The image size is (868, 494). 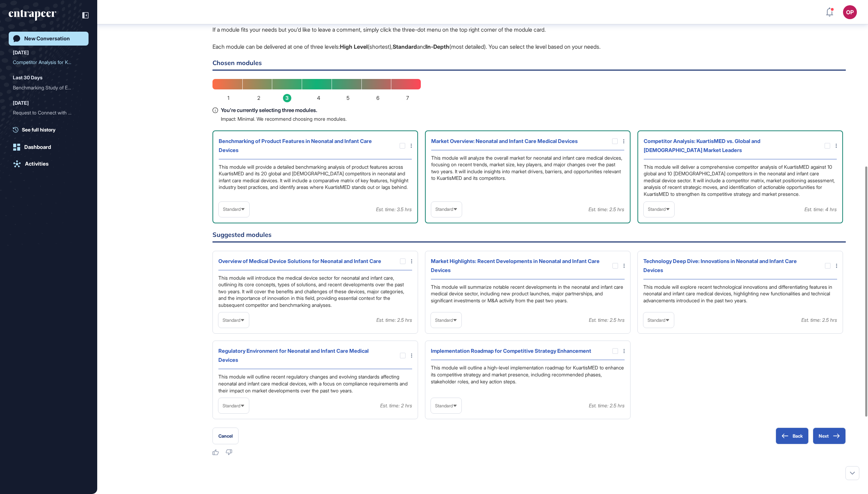 What do you see at coordinates (38, 147) in the screenshot?
I see `div: Dashboard` at bounding box center [38, 147].